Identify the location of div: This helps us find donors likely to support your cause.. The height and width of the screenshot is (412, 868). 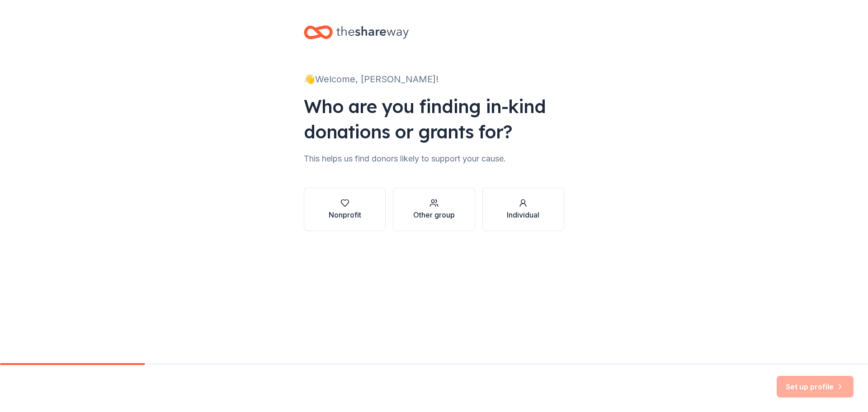
(434, 159).